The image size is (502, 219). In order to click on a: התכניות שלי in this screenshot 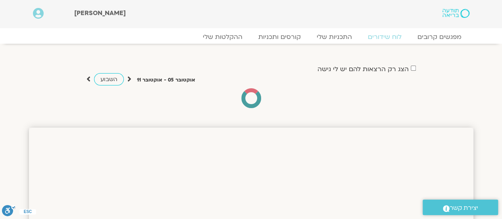, I will do `click(334, 37)`.